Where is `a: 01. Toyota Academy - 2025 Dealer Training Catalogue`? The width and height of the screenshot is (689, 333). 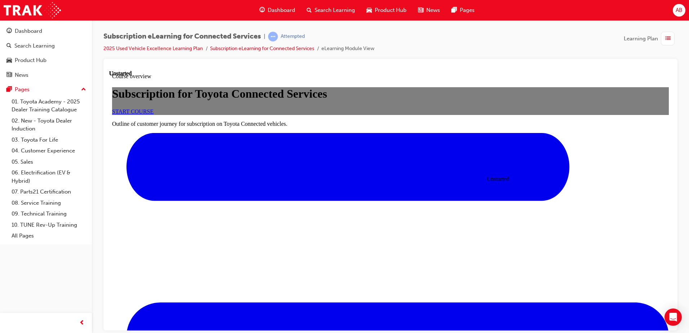
a: 01. Toyota Academy - 2025 Dealer Training Catalogue is located at coordinates (49, 106).